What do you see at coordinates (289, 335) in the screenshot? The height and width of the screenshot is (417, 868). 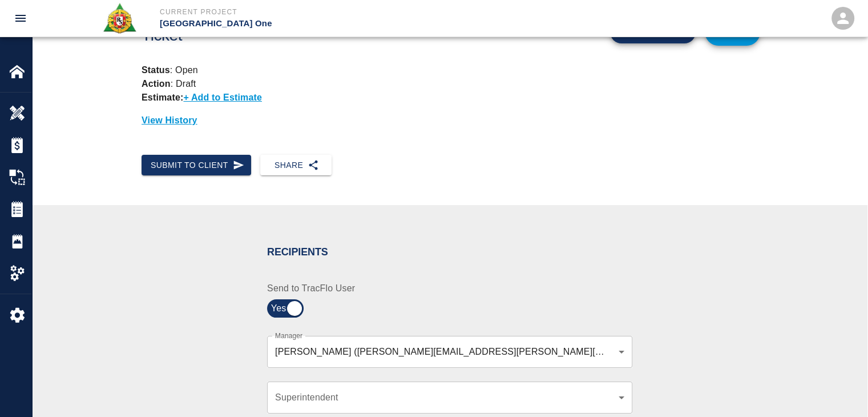 I see `label: Manager` at bounding box center [289, 335].